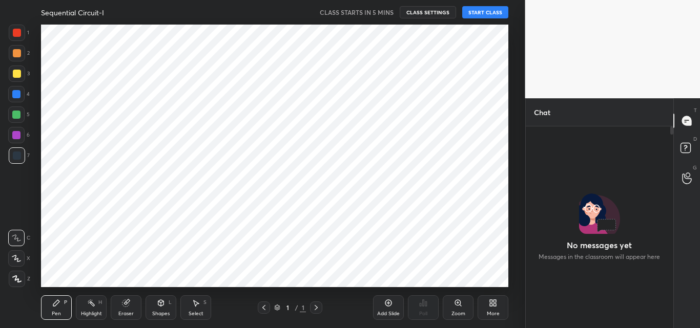 This screenshot has height=328, width=700. Describe the element at coordinates (388, 314) in the screenshot. I see `div: Add Slide` at that location.